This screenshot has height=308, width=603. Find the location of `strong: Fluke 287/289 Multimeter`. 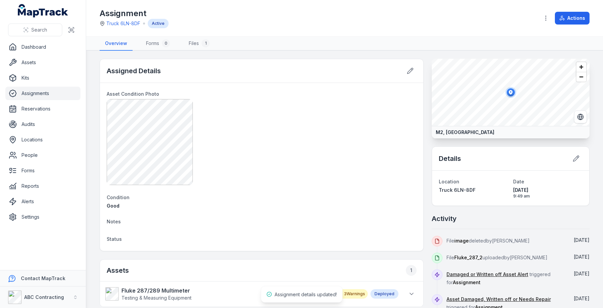

strong: Fluke 287/289 Multimeter is located at coordinates (156, 291).